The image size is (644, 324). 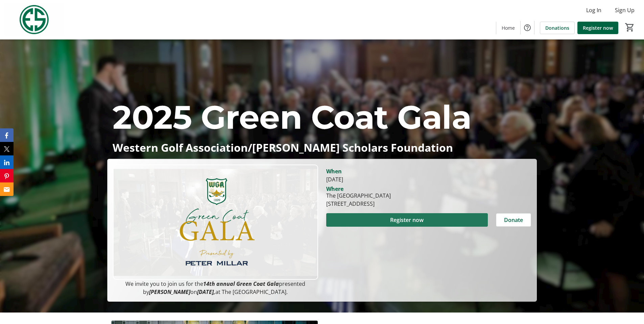 What do you see at coordinates (34, 19) in the screenshot?
I see `img: Evans Scholars Foundation's Logo` at bounding box center [34, 19].